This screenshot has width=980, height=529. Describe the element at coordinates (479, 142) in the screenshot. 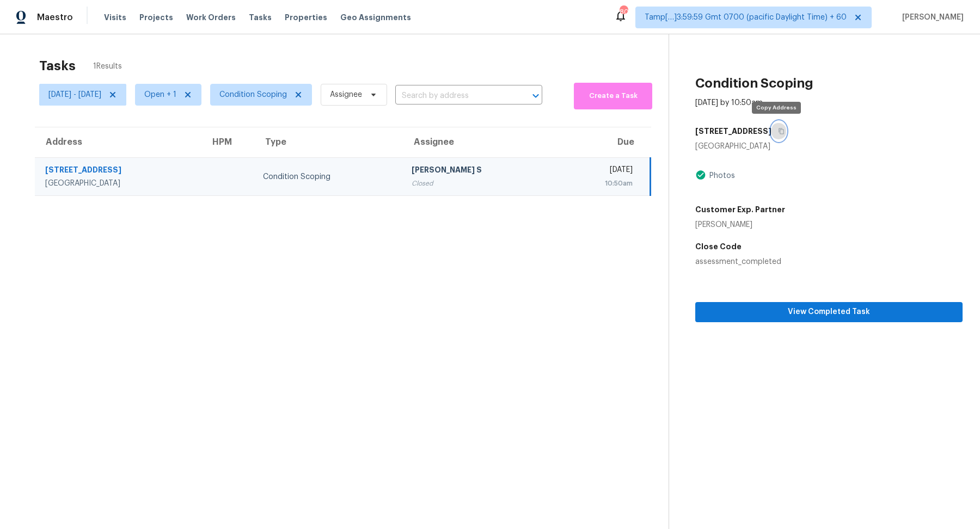

I see `th: Assignee` at that location.